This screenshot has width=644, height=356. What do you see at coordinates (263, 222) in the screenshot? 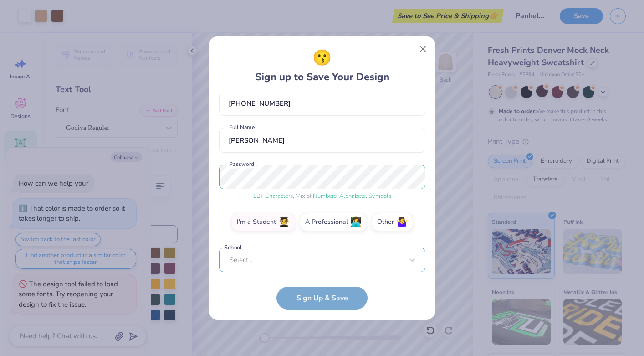
I see `label: I'm a Student` at bounding box center [263, 222].